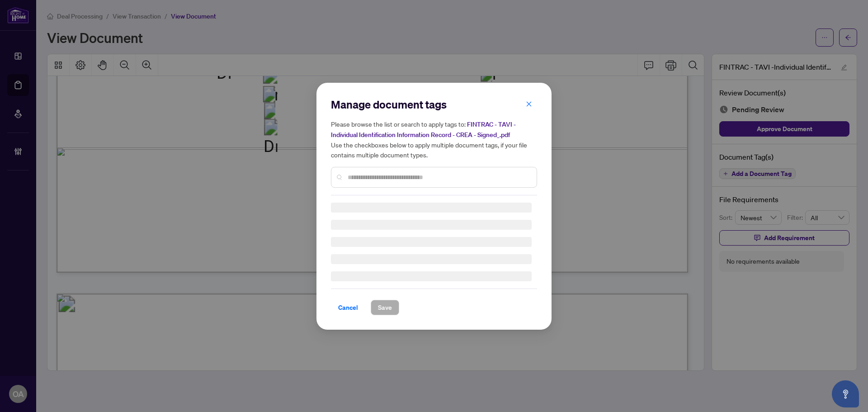  I want to click on button: Cancel, so click(348, 307).